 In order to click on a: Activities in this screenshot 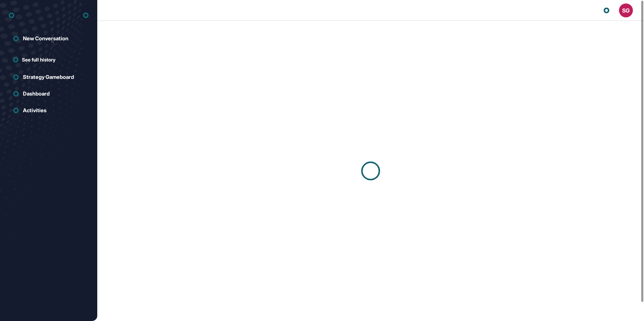, I will do `click(49, 111)`.